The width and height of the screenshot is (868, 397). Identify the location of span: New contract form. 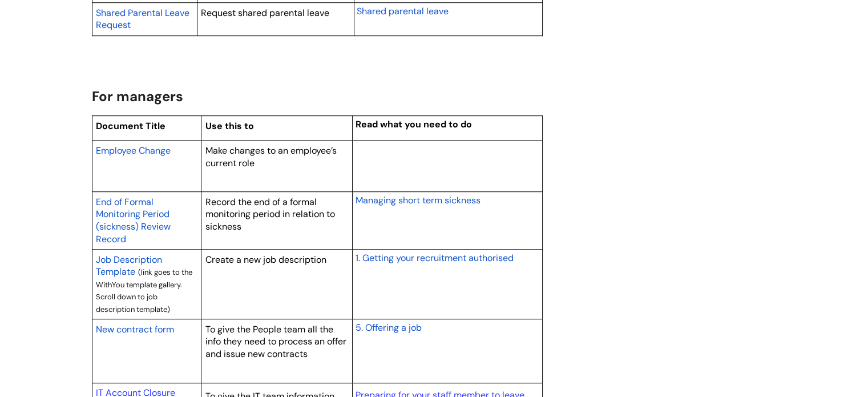
(135, 329).